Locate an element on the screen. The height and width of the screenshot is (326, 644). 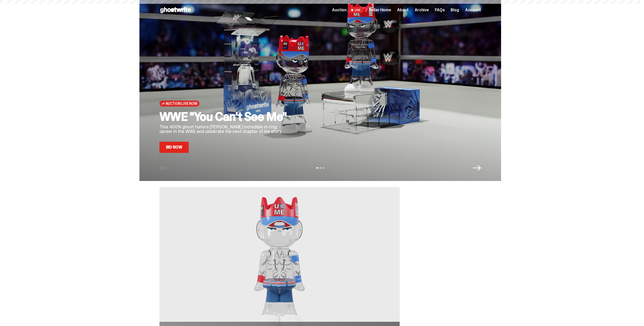
a: Blog is located at coordinates (455, 10).